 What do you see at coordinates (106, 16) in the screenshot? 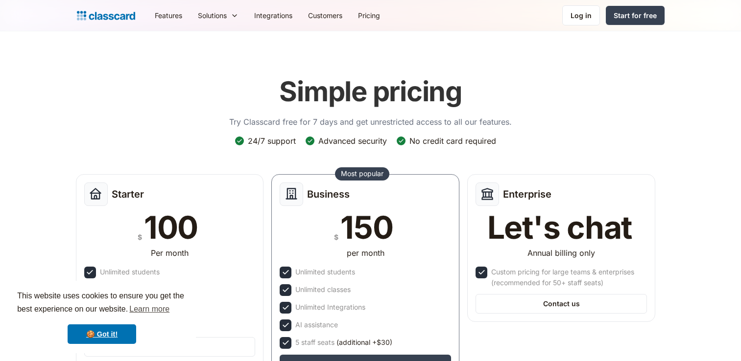
I see `a: home` at bounding box center [106, 16].